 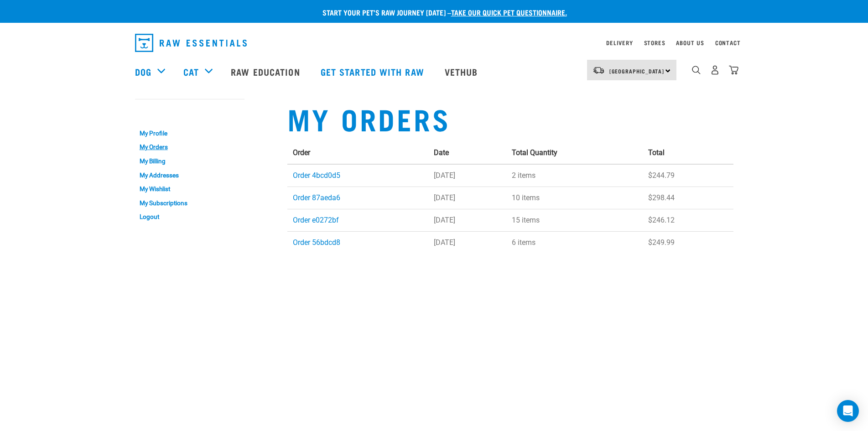 I want to click on img: Raw Essentials Logo, so click(x=191, y=43).